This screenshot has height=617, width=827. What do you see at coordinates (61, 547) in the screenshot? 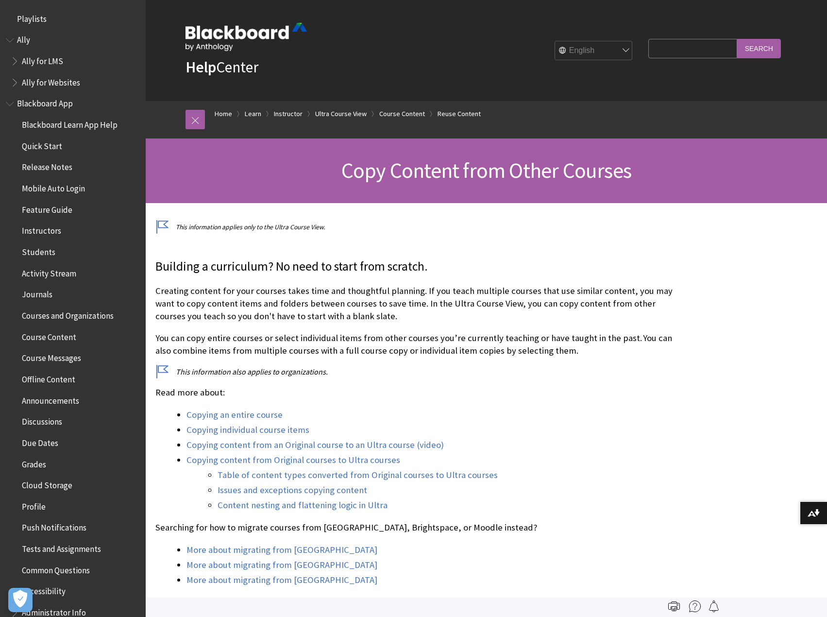
I see `span: Tests and Assignments` at bounding box center [61, 547].